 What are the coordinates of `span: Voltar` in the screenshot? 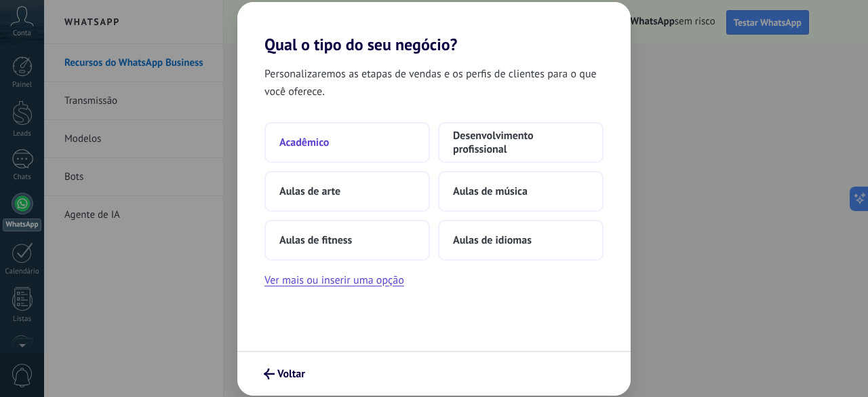 It's located at (291, 373).